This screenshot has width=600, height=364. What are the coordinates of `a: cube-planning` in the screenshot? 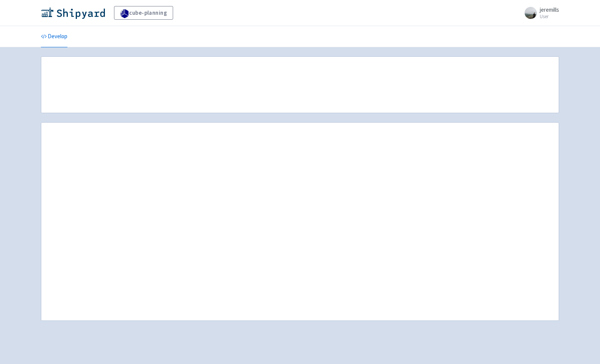 It's located at (143, 12).